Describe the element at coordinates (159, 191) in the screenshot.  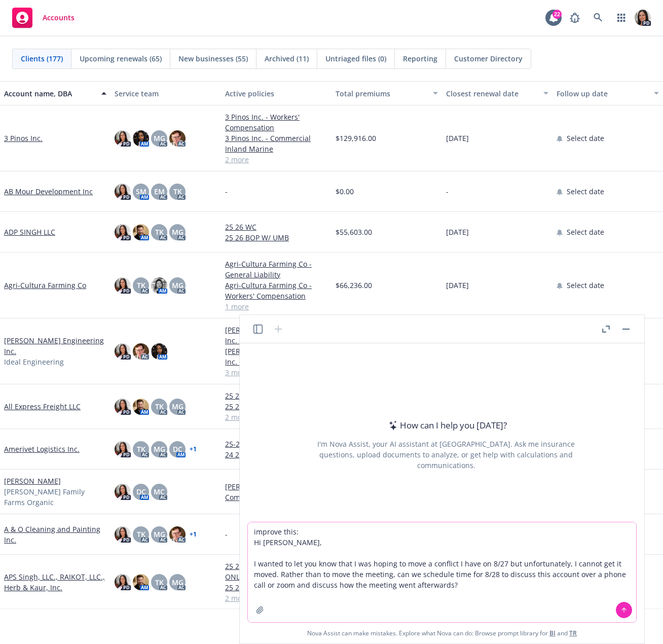
I see `span: EM` at that location.